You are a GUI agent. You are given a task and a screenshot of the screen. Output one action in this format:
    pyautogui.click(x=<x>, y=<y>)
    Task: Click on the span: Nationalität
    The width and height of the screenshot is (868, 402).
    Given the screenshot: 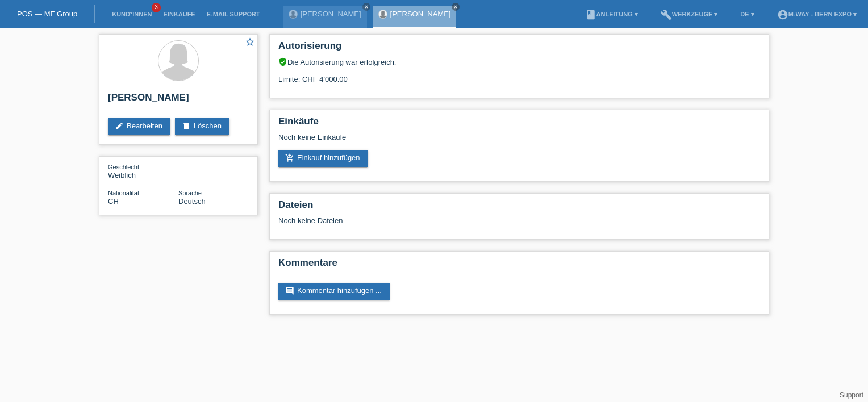 What is the action you would take?
    pyautogui.click(x=123, y=193)
    